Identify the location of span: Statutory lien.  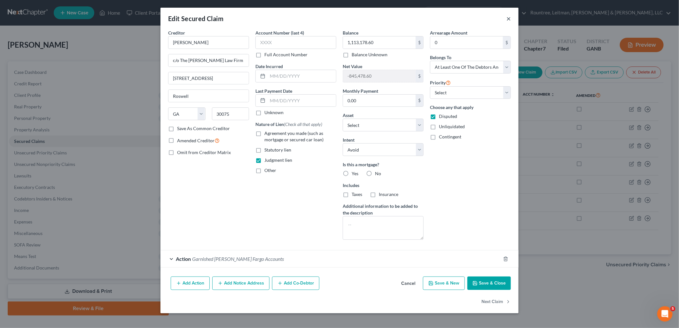
(278, 150).